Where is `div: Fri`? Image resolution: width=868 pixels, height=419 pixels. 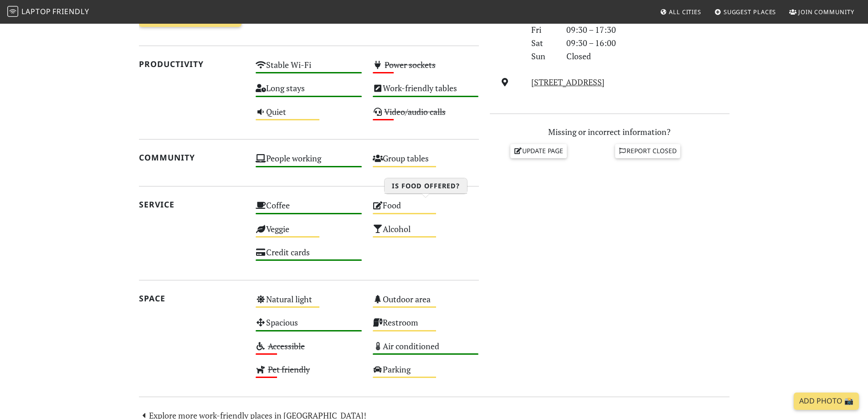
div: Fri is located at coordinates (543, 30).